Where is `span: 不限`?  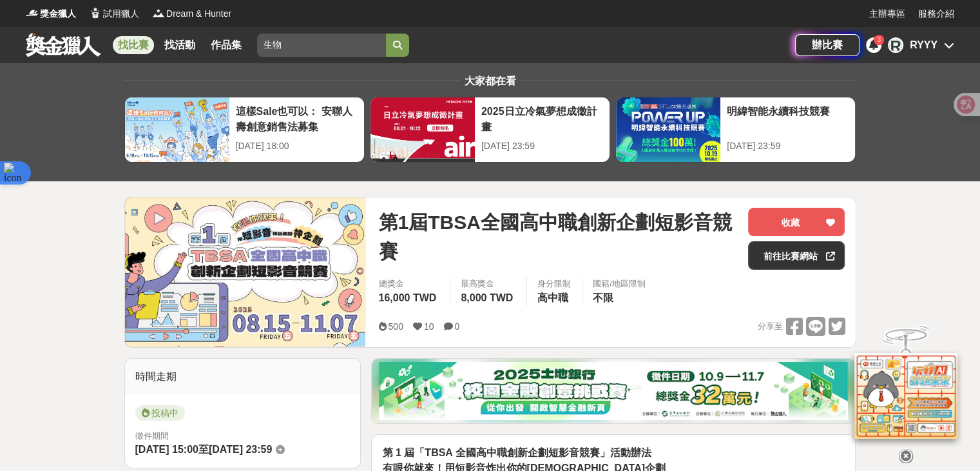
span: 不限 is located at coordinates (603, 297).